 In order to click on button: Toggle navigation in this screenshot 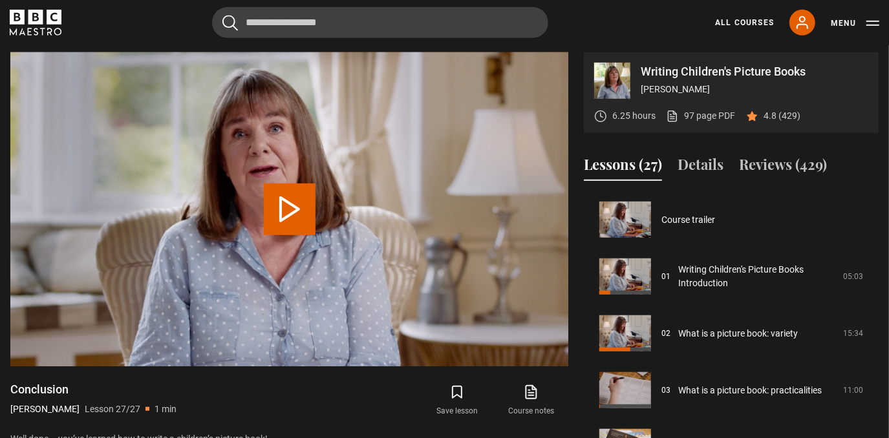, I will do `click(855, 23)`.